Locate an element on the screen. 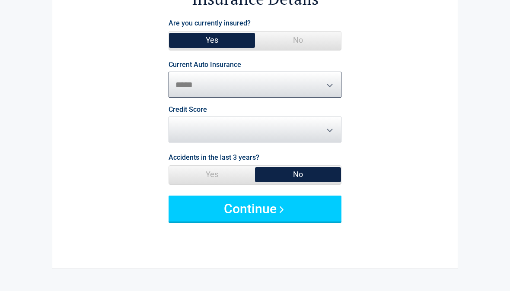  button: Continue is located at coordinates (255, 209).